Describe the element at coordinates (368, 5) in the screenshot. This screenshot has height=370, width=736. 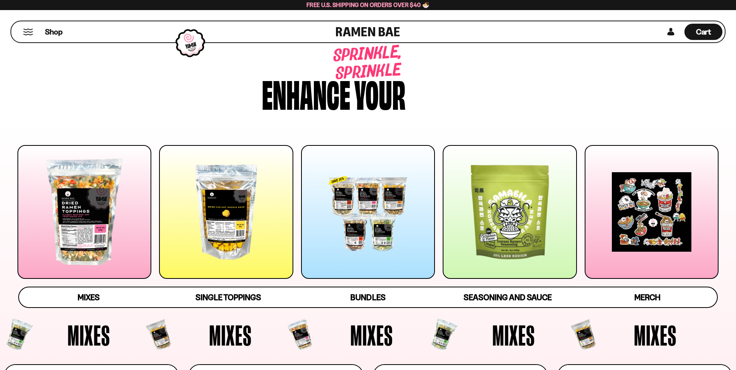
I see `span: Free U.S. Shipping on Orders over $40 🍜` at that location.